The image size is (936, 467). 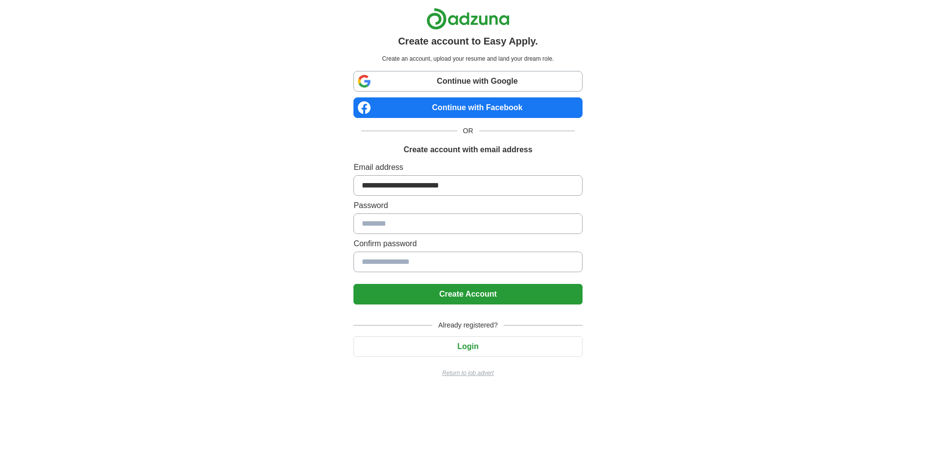 I want to click on span: OR, so click(x=468, y=131).